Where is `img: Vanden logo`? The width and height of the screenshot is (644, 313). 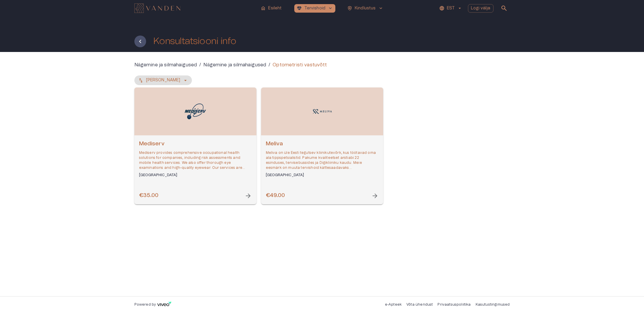 img: Vanden logo is located at coordinates (157, 8).